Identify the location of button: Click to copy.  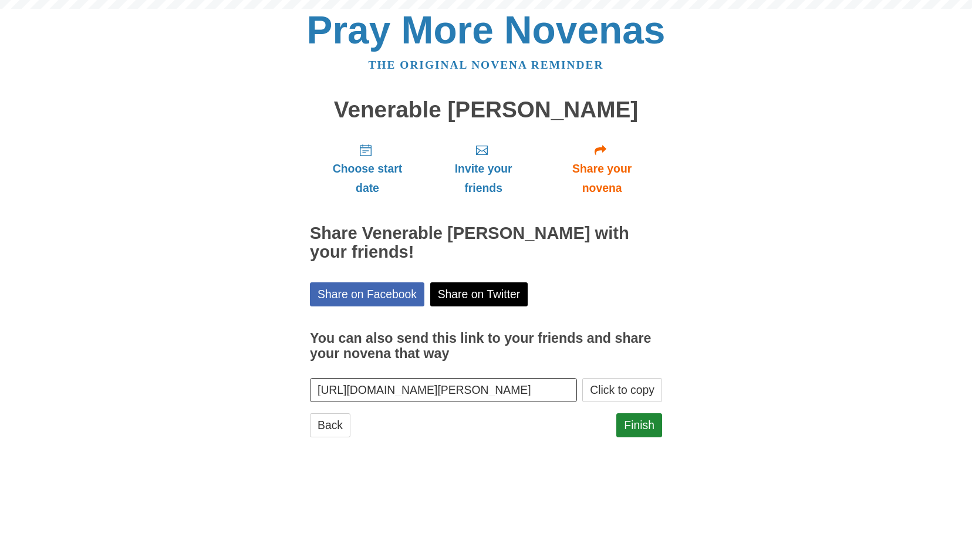
(622, 390).